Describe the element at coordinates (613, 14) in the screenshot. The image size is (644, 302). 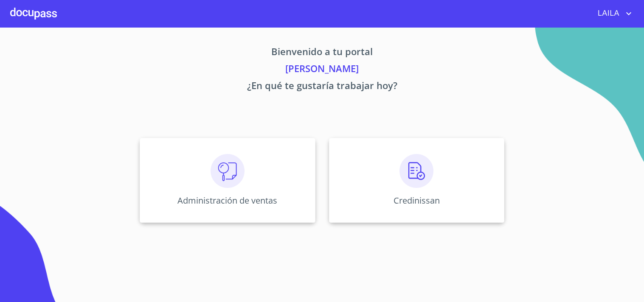
I see `button: account of current user` at that location.